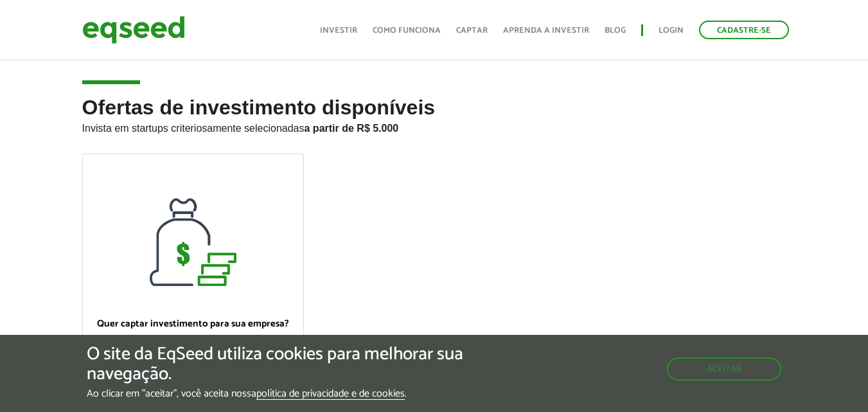  I want to click on p: Quer captar investimento para sua empresa?, so click(193, 324).